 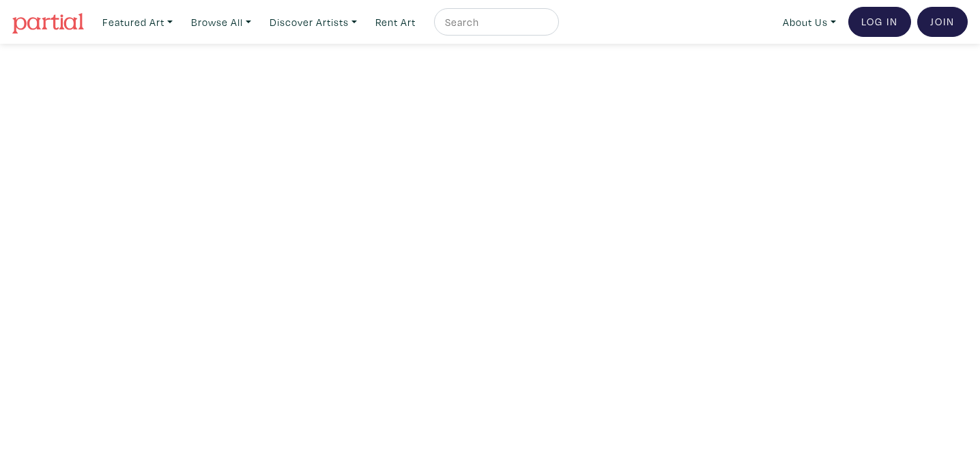 What do you see at coordinates (221, 22) in the screenshot?
I see `a: Browse All` at bounding box center [221, 22].